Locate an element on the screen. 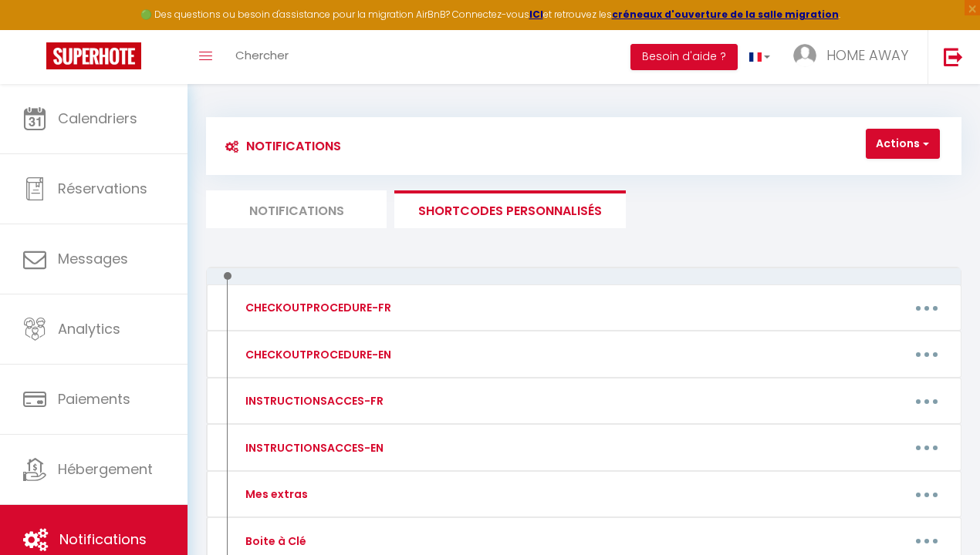 The image size is (980, 555). div: INSTRUCTIONSACCES-EN is located at coordinates (313, 448).